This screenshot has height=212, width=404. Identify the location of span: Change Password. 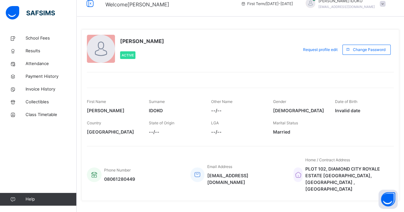
(369, 50).